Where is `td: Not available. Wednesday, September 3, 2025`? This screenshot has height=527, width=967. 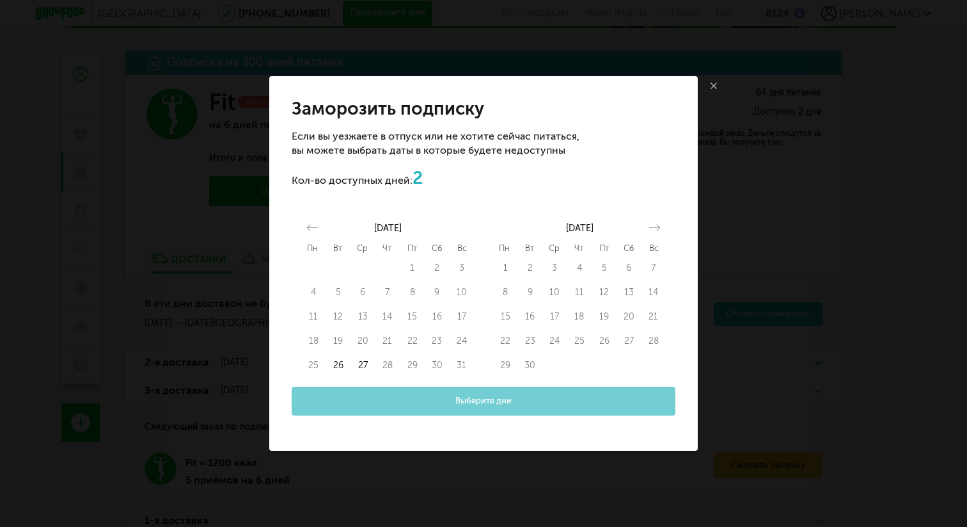
td: Not available. Wednesday, September 3, 2025 is located at coordinates (555, 267).